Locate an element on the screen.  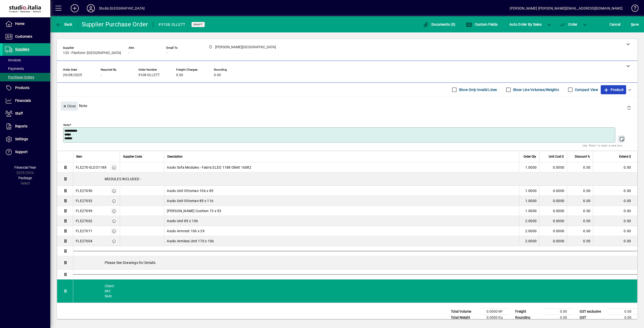
span: Staff is located at coordinates (19, 114).